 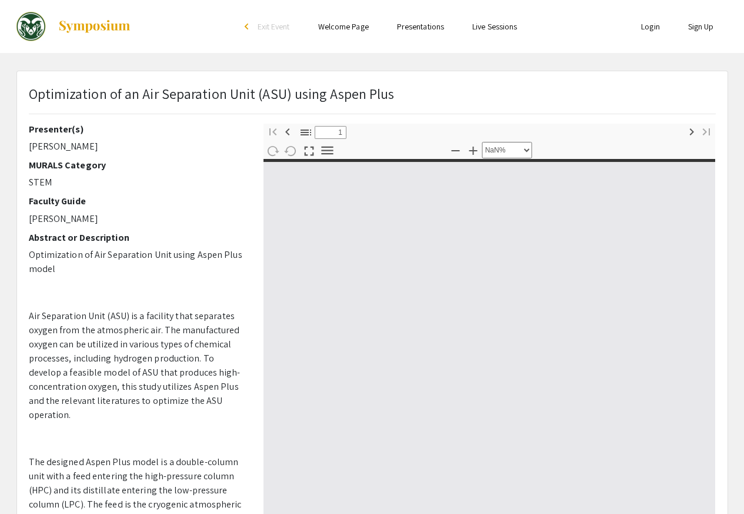 I want to click on h2: Presenter(s), so click(x=137, y=129).